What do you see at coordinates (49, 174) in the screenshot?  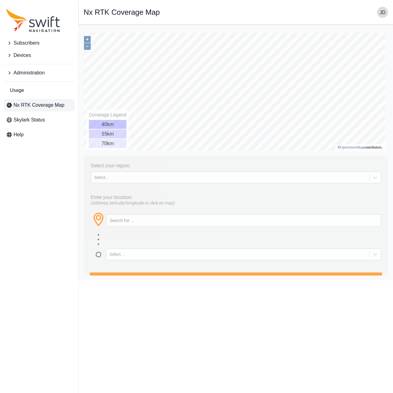 I see `label: (Address, latitude/longitude or click on map)` at bounding box center [49, 174].